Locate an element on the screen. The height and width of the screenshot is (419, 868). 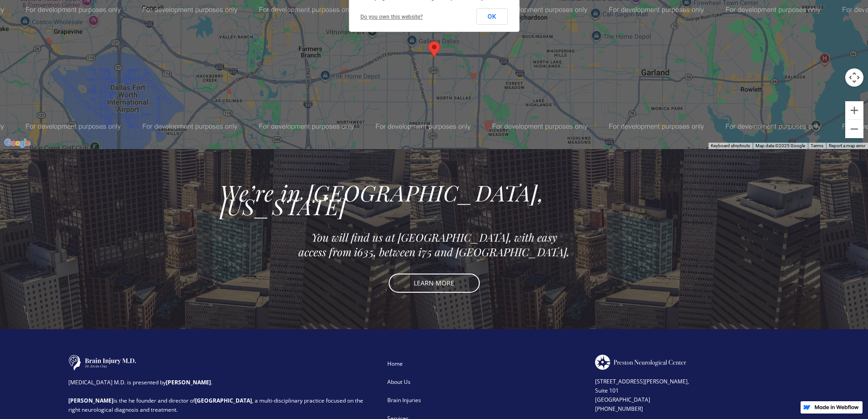
div: Brain Injuries is located at coordinates (485, 400).